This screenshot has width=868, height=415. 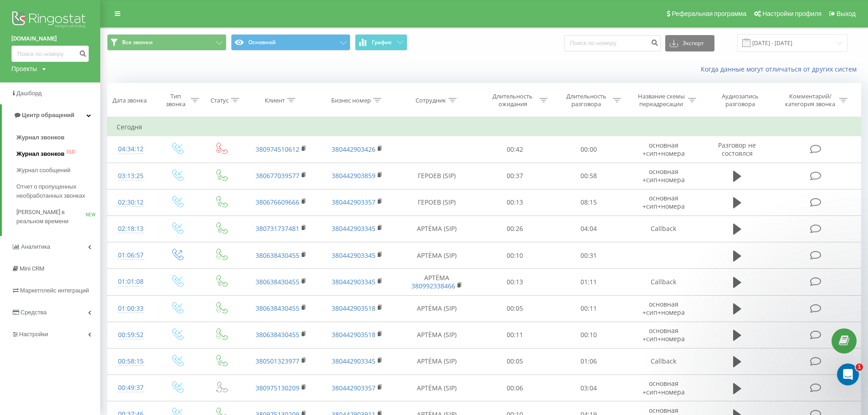 I want to click on a: 380974510612, so click(x=277, y=149).